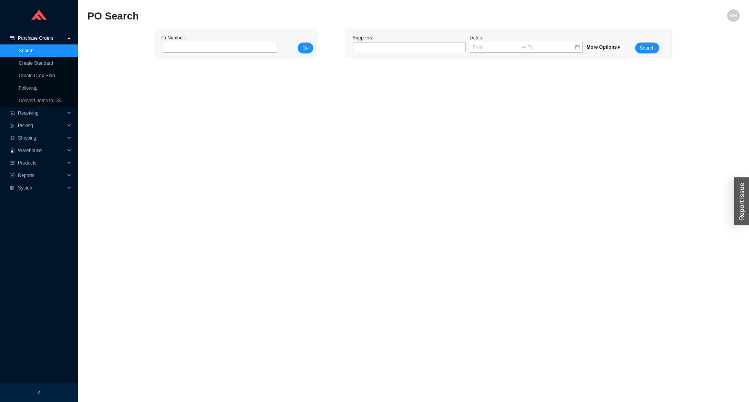 The image size is (749, 402). What do you see at coordinates (40, 101) in the screenshot?
I see `a: Convert Items to DS` at bounding box center [40, 101].